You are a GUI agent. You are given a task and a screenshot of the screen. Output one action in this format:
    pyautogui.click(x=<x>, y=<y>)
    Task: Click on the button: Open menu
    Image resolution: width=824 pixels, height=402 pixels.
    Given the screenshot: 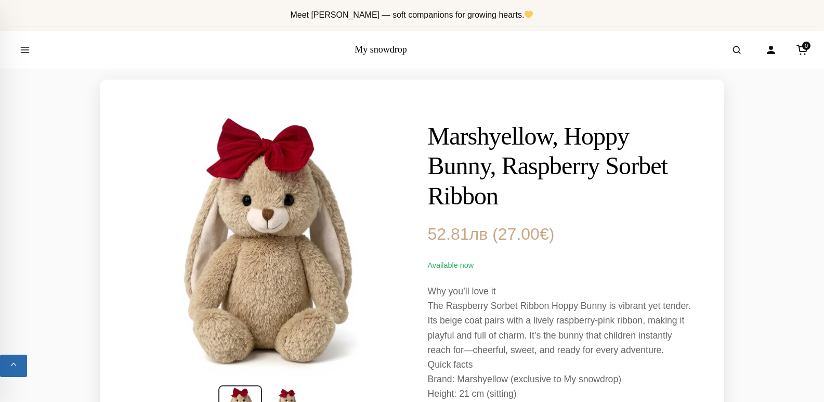 What is the action you would take?
    pyautogui.click(x=25, y=50)
    